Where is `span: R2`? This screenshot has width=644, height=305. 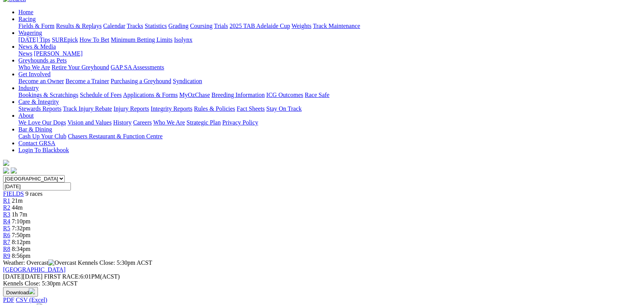
span: R2 is located at coordinates (6, 207).